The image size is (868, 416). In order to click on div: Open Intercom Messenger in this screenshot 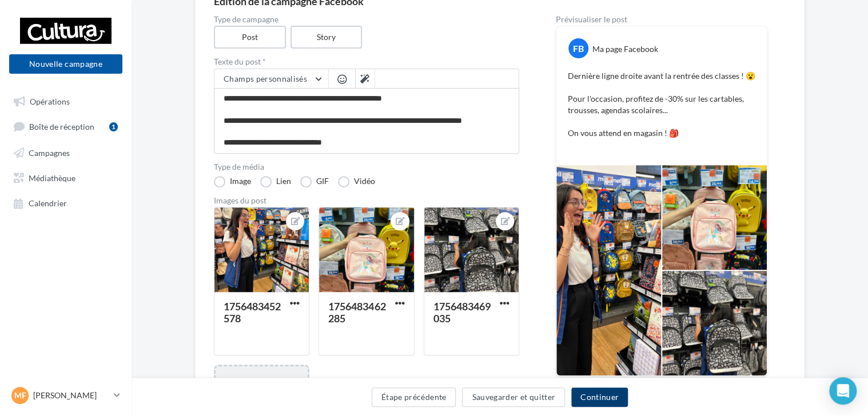, I will do `click(843, 391)`.